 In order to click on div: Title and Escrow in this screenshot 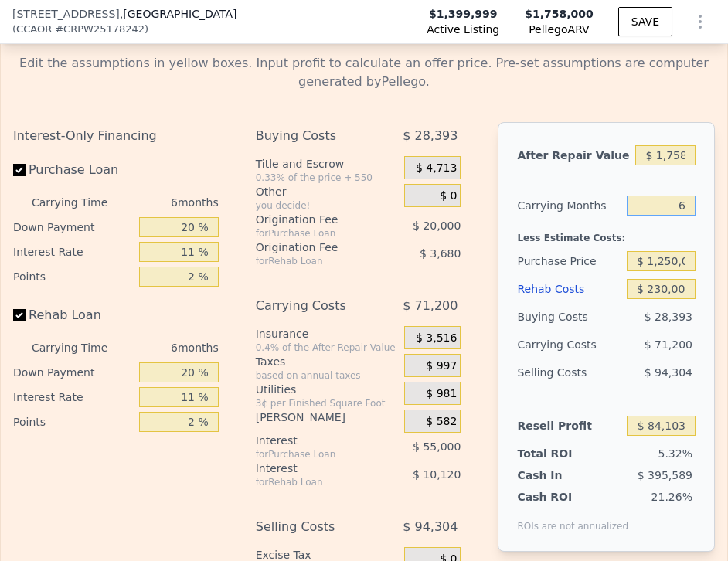, I will do `click(327, 164)`.